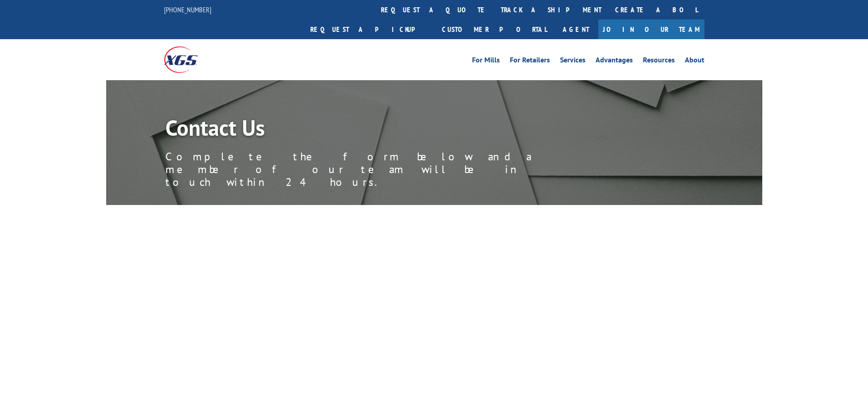  Describe the element at coordinates (614, 62) in the screenshot. I see `a: Advantages` at that location.